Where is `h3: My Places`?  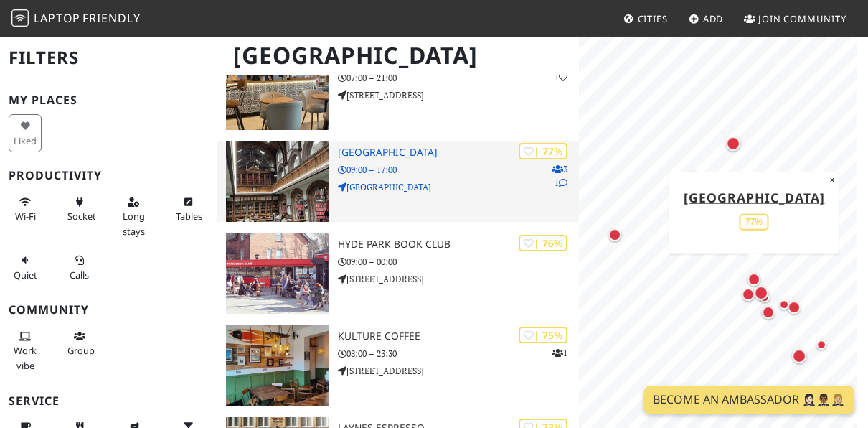 h3: My Places is located at coordinates (108, 99).